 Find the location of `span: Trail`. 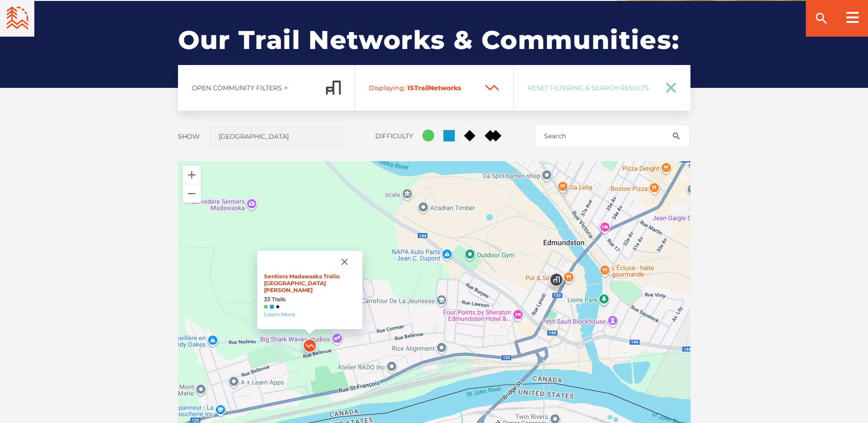

span: Trail is located at coordinates (423, 88).